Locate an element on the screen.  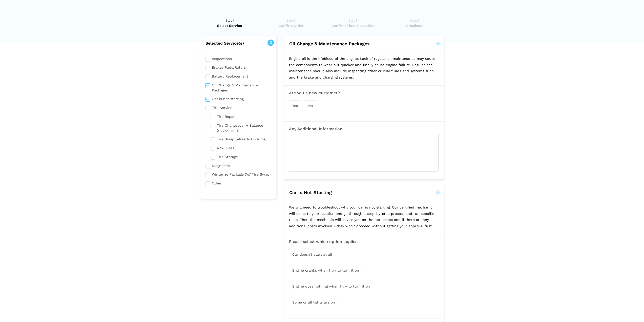
a: Step2 is located at coordinates (291, 23).